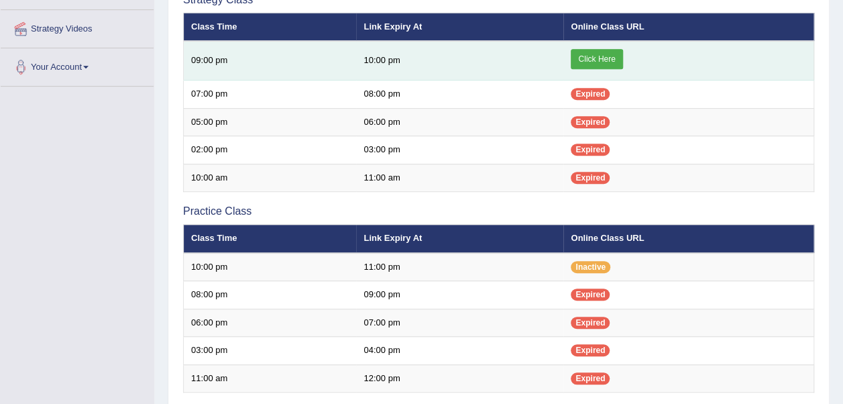 This screenshot has width=843, height=404. What do you see at coordinates (498, 211) in the screenshot?
I see `h3: Practice Class` at bounding box center [498, 211].